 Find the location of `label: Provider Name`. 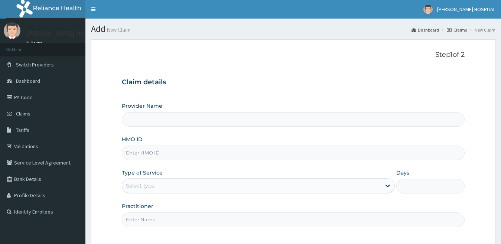

label: Provider Name is located at coordinates (142, 106).